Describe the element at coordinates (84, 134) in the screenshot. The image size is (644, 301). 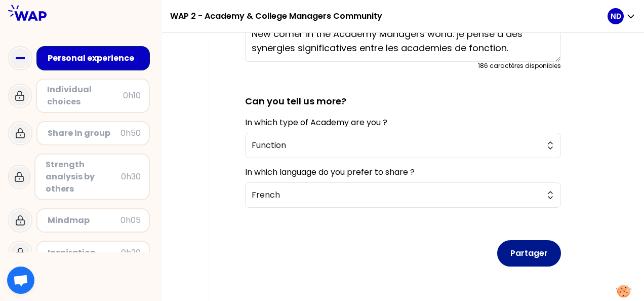
I see `div: Share in group` at that location.